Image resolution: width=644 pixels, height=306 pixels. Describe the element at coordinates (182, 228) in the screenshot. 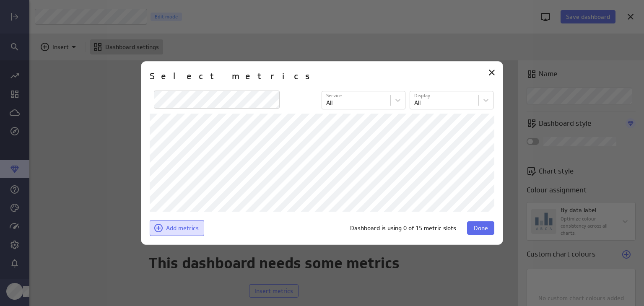

I see `span: Add metrics` at that location.